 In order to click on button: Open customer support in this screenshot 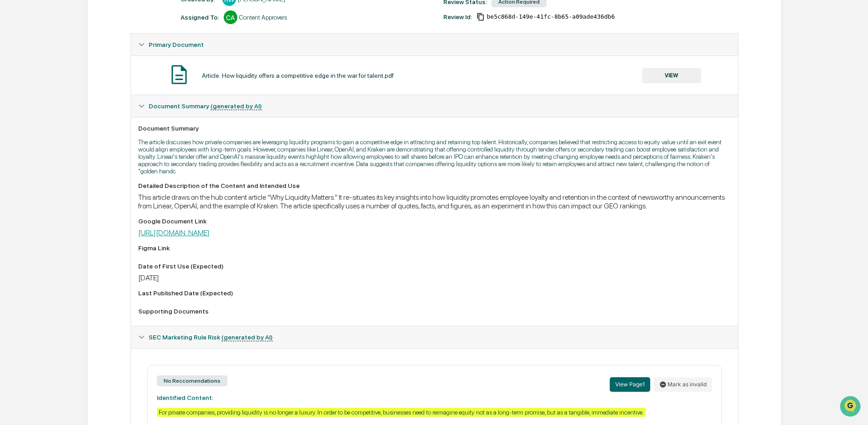, I will do `click(12, 12)`.